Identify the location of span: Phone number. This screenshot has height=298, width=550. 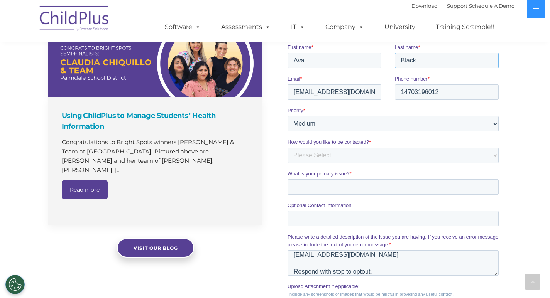
(123, 85).